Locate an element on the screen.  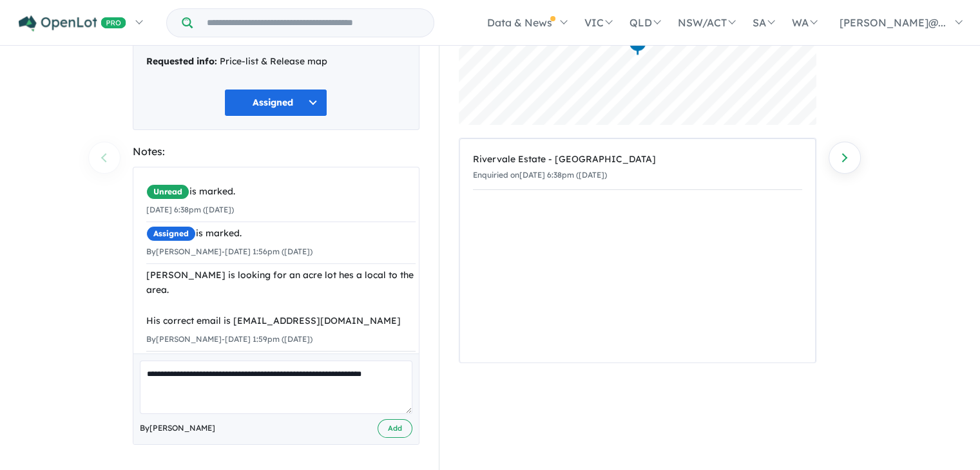
span: Unread is located at coordinates (168, 192).